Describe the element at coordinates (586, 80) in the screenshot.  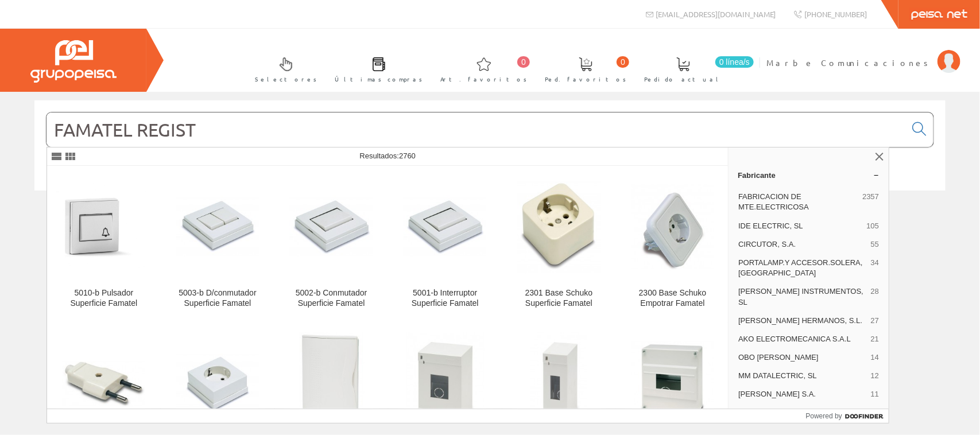
I see `span: Ped. favoritos` at that location.